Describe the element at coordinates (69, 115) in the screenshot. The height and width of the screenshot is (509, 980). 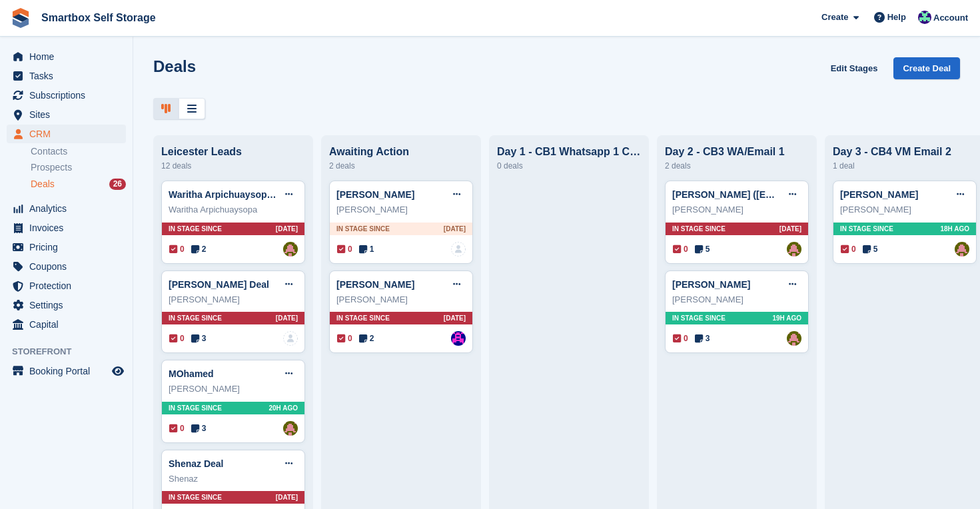
I see `span: Sites` at that location.